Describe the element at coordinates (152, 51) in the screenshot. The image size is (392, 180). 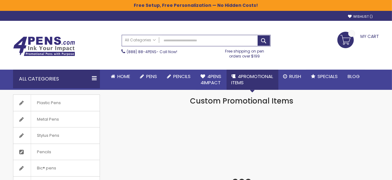
I see `span: - Call Now!` at that location.